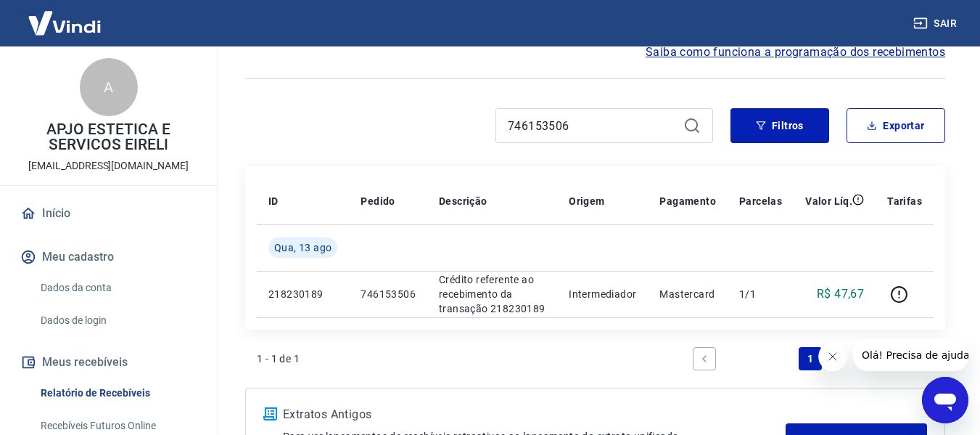  Describe the element at coordinates (303, 248) in the screenshot. I see `span: Qua, 13 ago` at that location.